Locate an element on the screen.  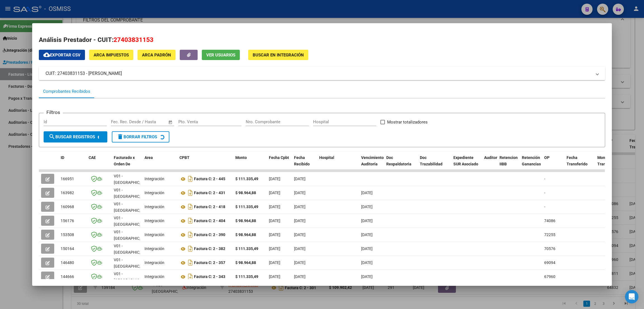
span: Ver Usuarios is located at coordinates (221, 55).